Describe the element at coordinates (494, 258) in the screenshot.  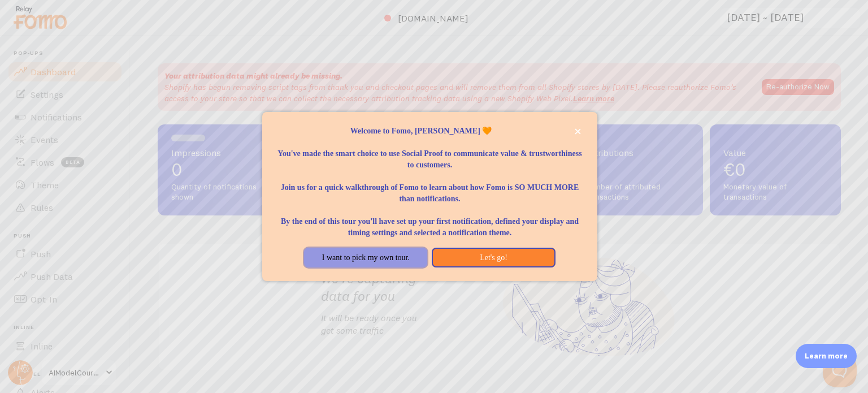
I see `button: Let's go!` at that location.